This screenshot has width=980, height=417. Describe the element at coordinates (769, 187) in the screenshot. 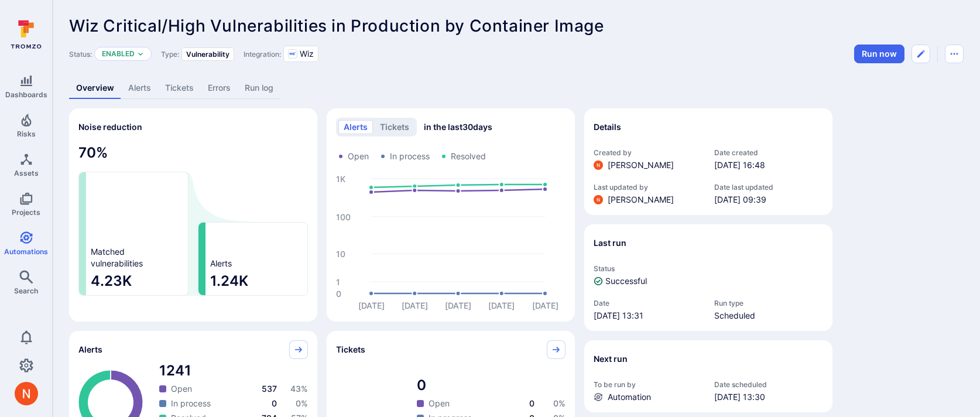

I see `span: Date last updated` at that location.